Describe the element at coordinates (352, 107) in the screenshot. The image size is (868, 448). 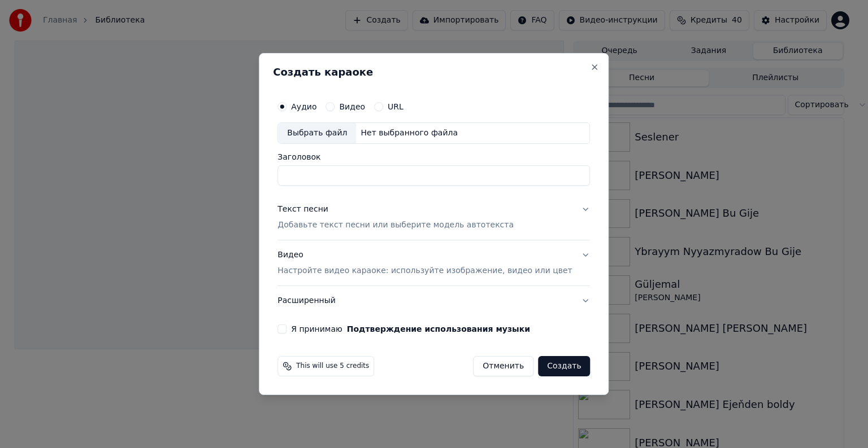
I see `label: Видео` at that location.